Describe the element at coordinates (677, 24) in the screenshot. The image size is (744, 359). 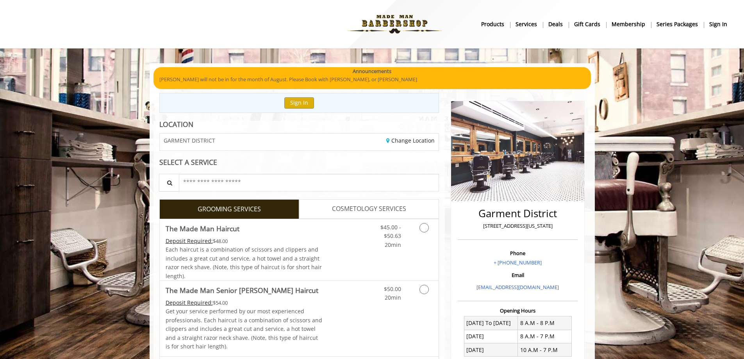
I see `a: Series packagesSeries packages` at that location.